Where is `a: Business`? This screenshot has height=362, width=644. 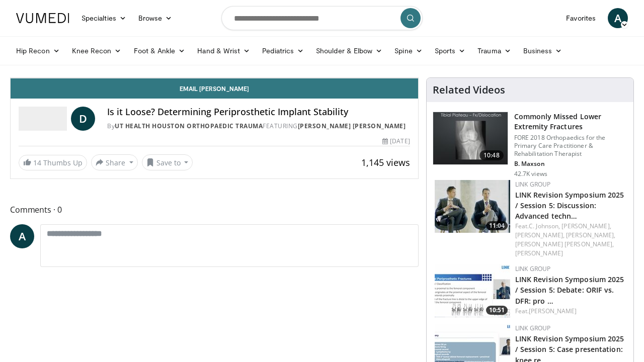
a: Business is located at coordinates (543, 51).